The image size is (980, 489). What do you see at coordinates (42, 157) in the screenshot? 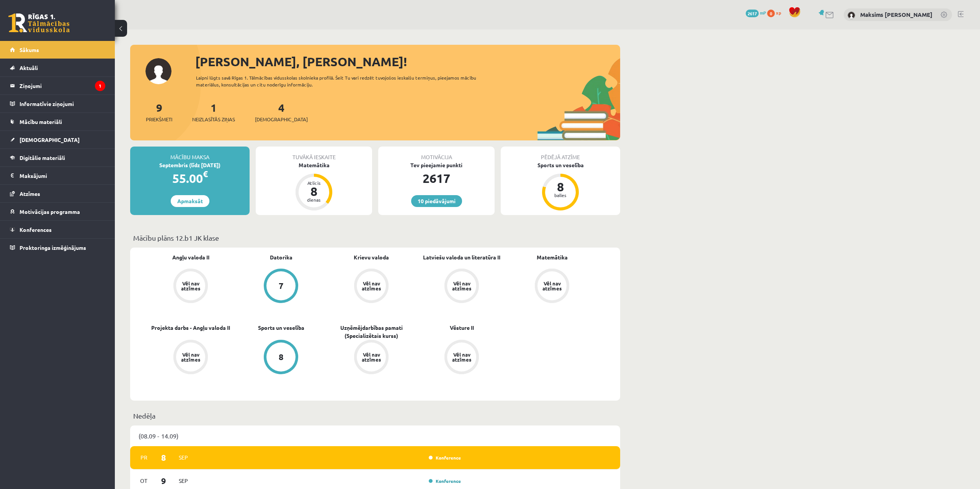
I see `span: Digitālie materiāli` at bounding box center [42, 157].